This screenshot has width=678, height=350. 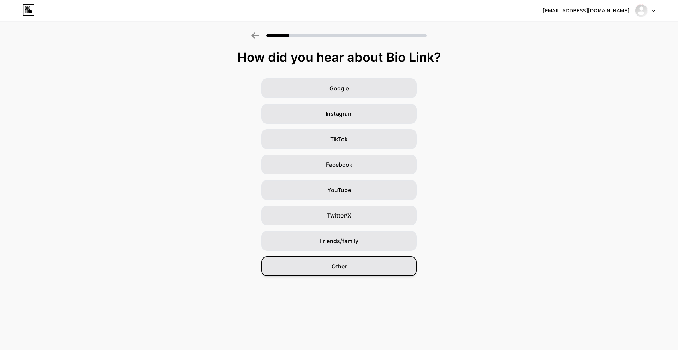 What do you see at coordinates (339, 266) in the screenshot?
I see `span: Other` at bounding box center [339, 266].